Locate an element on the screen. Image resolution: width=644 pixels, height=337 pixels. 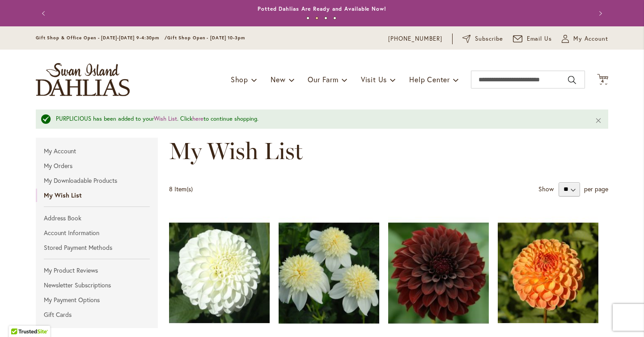
strong: Show is located at coordinates (546, 188).